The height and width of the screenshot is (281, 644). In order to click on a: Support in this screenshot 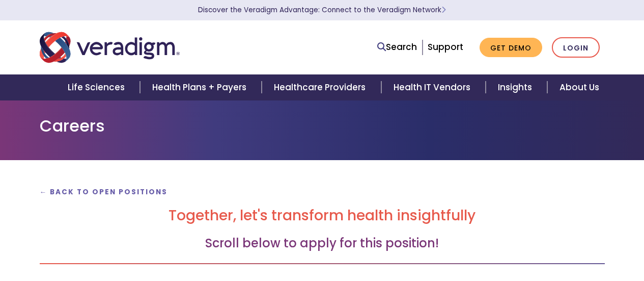, I will do `click(445, 47)`.